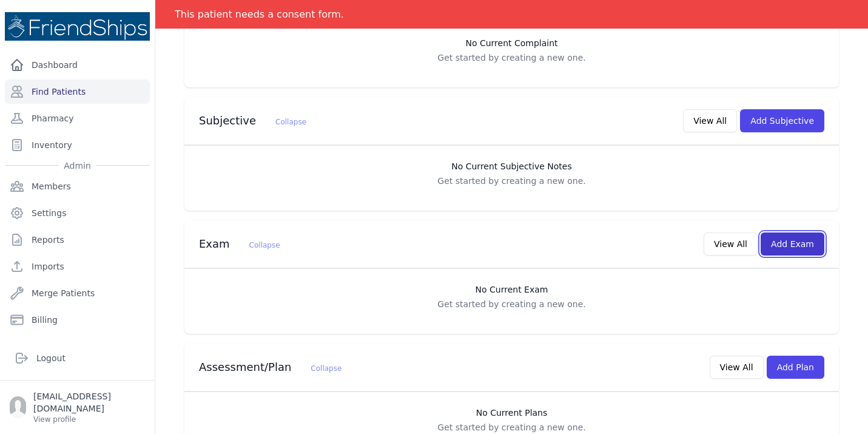 The height and width of the screenshot is (434, 868). Describe the element at coordinates (239, 244) in the screenshot. I see `h3: Exam` at that location.